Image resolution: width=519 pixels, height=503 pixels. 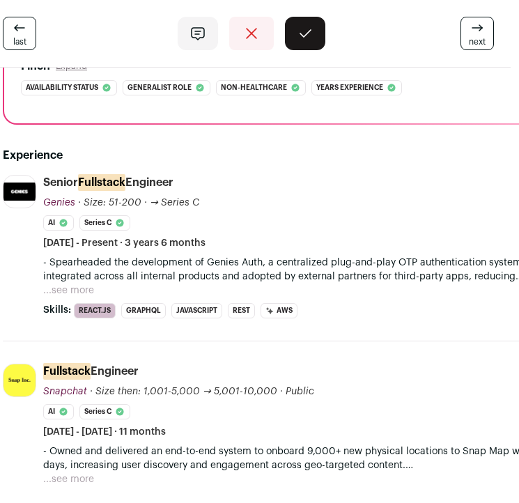 What do you see at coordinates (19, 380) in the screenshot?
I see `img: 99c48d78a97eea7b9e1a8d27914876bdc8eec497a763b35d7882cad842f1a536.jpg` at bounding box center [19, 380].